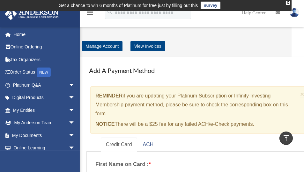 This screenshot has width=304, height=172. What do you see at coordinates (105, 124) in the screenshot?
I see `strong: NOTICE` at bounding box center [105, 124].